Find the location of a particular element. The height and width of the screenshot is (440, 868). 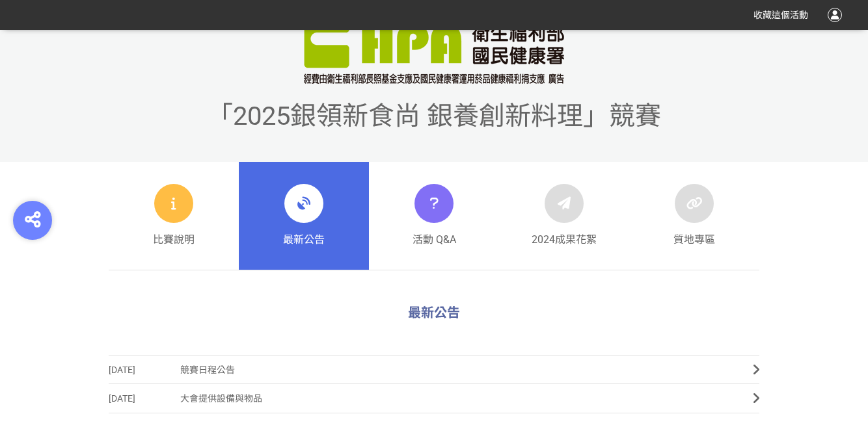

span: 質地專區 is located at coordinates (694, 240).